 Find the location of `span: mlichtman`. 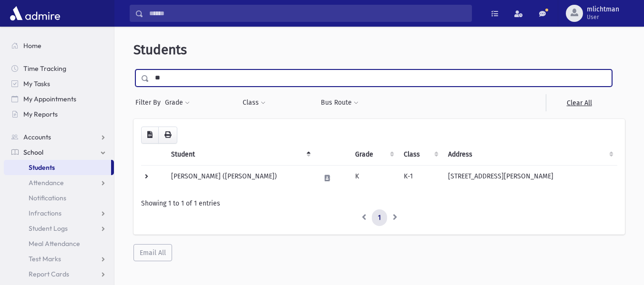

span: mlichtman is located at coordinates (603, 10).